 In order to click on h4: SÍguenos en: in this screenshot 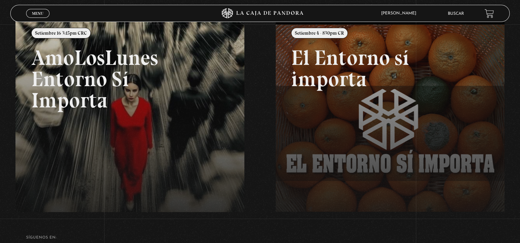, I will do `click(260, 238)`.